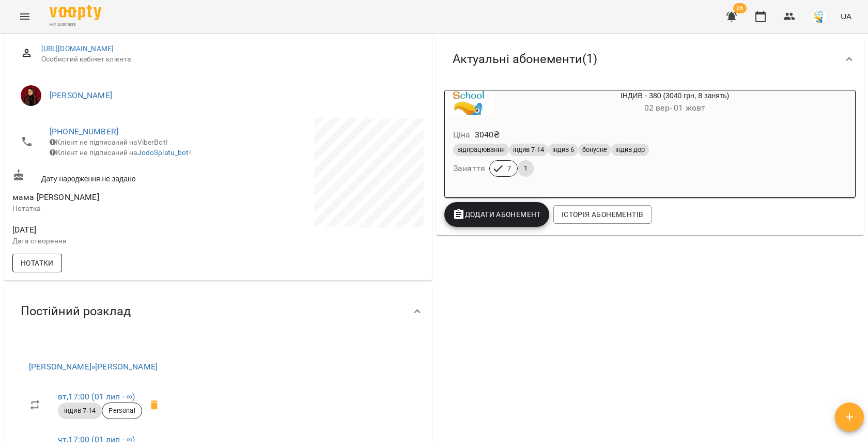 The height and width of the screenshot is (448, 868). I want to click on span: Постійний розклад, so click(76, 311).